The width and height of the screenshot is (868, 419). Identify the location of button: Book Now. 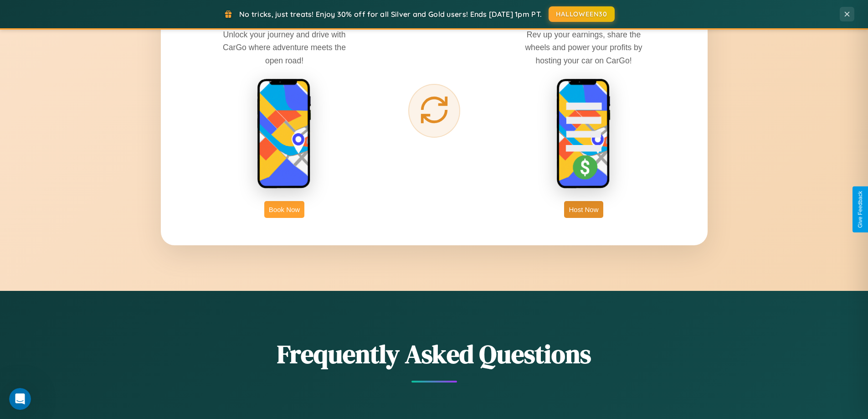
(285, 209).